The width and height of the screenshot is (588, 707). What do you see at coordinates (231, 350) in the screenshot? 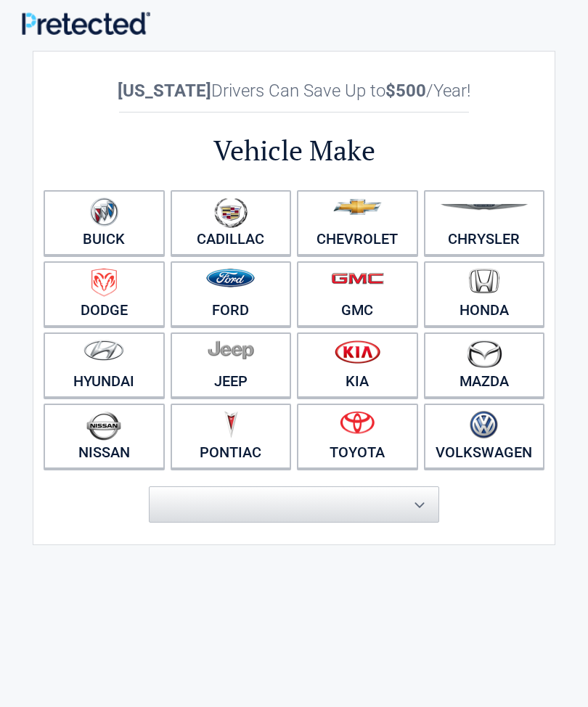
I see `img: jeep` at bounding box center [231, 350].